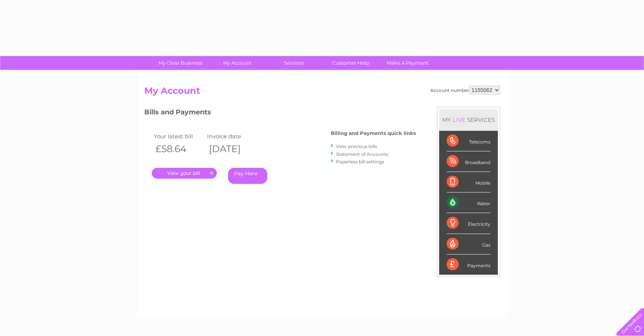 This screenshot has height=336, width=644. Describe the element at coordinates (322, 92) in the screenshot. I see `h2: My Account` at that location.